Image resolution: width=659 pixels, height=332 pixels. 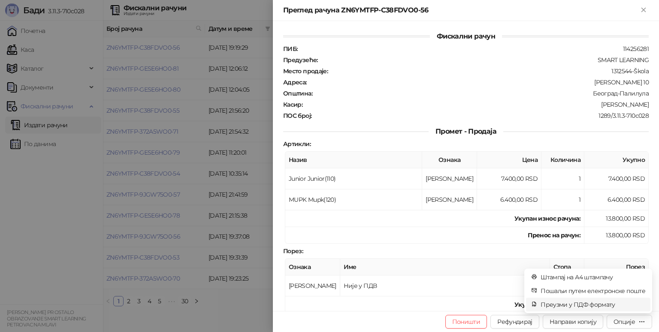 What do you see at coordinates (481, 116) in the screenshot?
I see `div: 1289/3.11.3-710c028` at bounding box center [481, 116].